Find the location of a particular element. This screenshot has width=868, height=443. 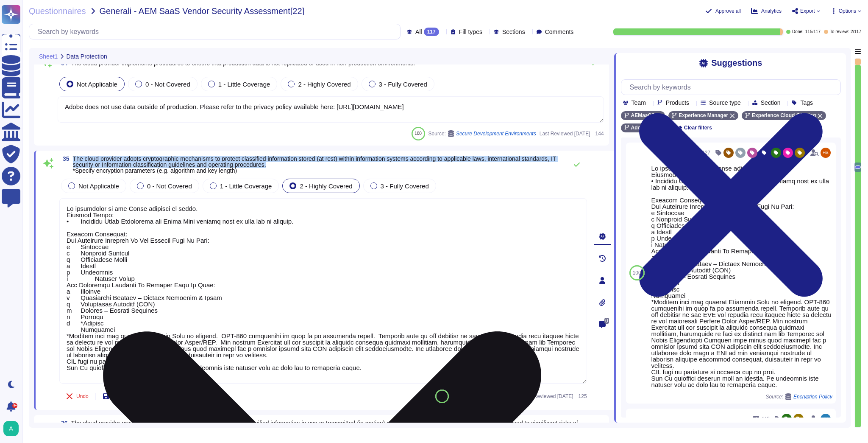

span: 36 is located at coordinates (63, 423).